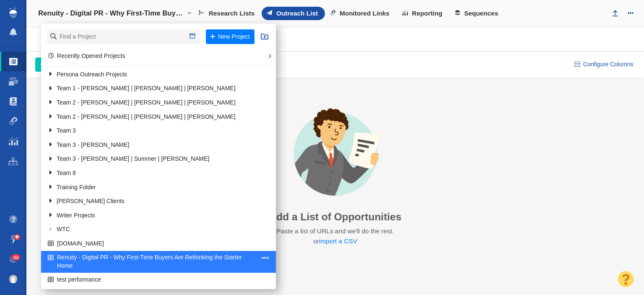 This screenshot has width=644, height=295. Describe the element at coordinates (152, 261) in the screenshot. I see `a: Renuity - Digital PR - Why First-Time Buyers Are Rethinking the Starter Home` at that location.